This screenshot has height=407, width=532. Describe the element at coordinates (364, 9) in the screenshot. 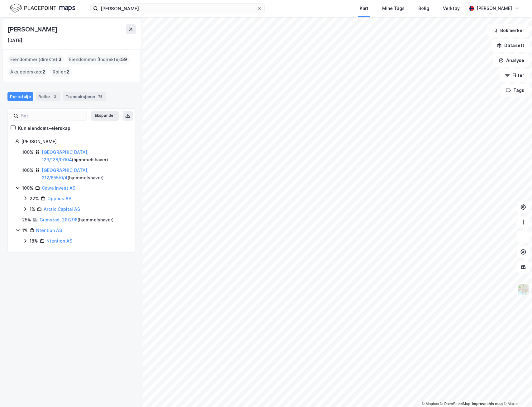

I see `div: Kart` at that location.